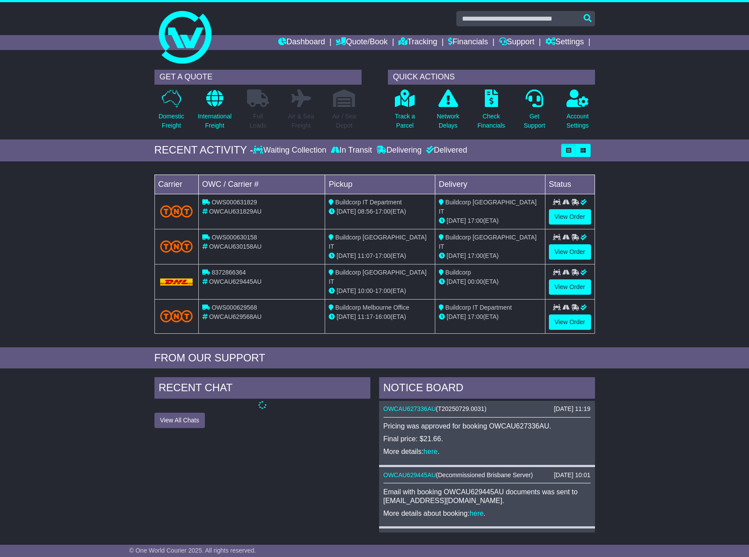 Image resolution: width=749 pixels, height=557 pixels. What do you see at coordinates (445, 151) in the screenshot?
I see `div: Delivered` at bounding box center [445, 151].